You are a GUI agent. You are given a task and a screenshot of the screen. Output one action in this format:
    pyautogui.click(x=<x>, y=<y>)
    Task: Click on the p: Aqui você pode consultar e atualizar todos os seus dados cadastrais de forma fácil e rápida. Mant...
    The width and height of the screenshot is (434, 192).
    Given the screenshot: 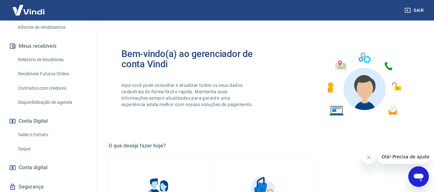 What is the action you would take?
    pyautogui.click(x=188, y=95)
    